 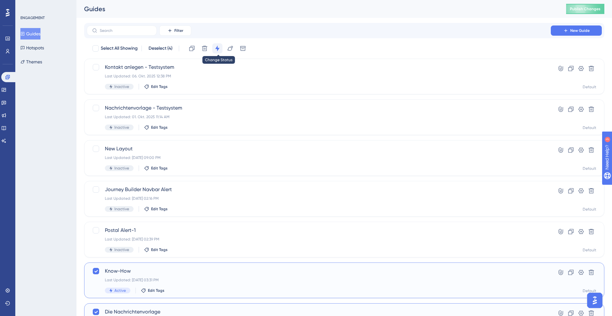 I want to click on span: Need Help?, so click(x=27, y=5).